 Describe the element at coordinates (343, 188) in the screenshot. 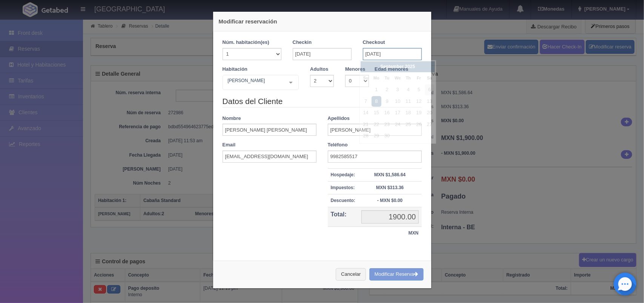

I see `th: Impuestos:` at that location.